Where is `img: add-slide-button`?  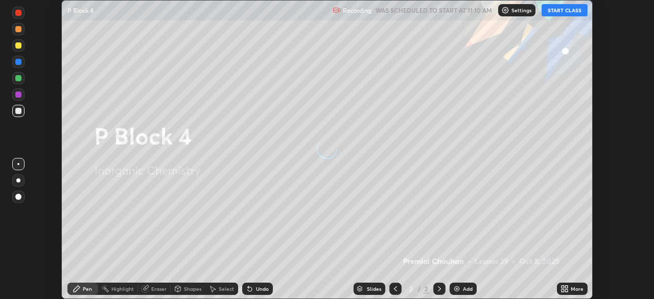
img: add-slide-button is located at coordinates (457, 289).